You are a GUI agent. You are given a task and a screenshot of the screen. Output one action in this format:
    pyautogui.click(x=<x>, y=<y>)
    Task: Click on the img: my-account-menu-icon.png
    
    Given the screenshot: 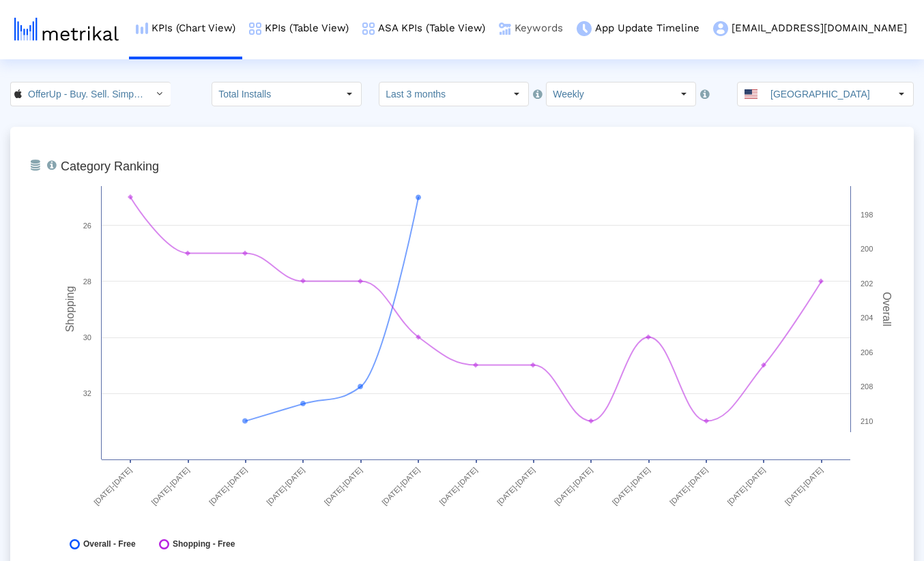 What is the action you would take?
    pyautogui.click(x=721, y=29)
    